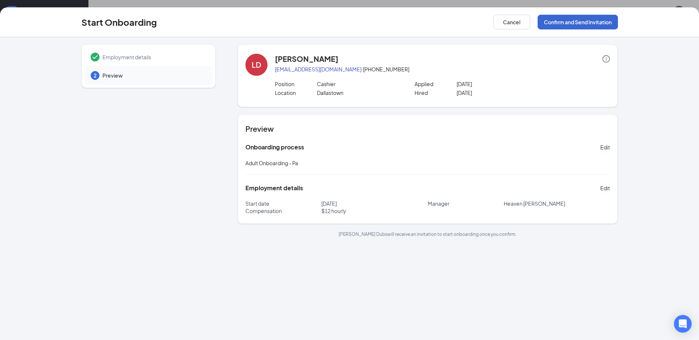  Describe the element at coordinates (512, 22) in the screenshot. I see `button: Cancel` at that location.